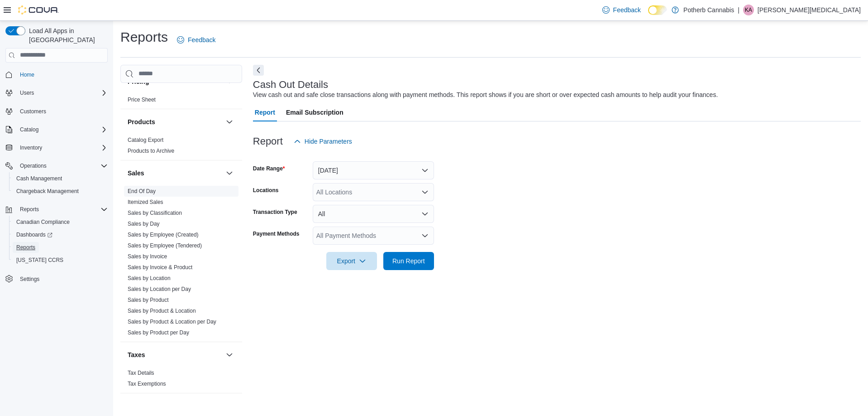 The image size is (868, 416). What do you see at coordinates (160, 267) in the screenshot?
I see `a: Sales by Invoice & Product` at bounding box center [160, 267].